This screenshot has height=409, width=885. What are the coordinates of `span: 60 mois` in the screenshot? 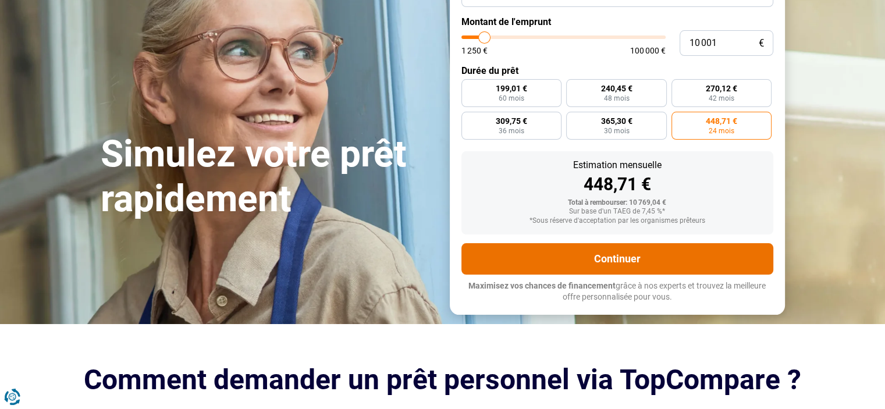 It's located at (511, 98).